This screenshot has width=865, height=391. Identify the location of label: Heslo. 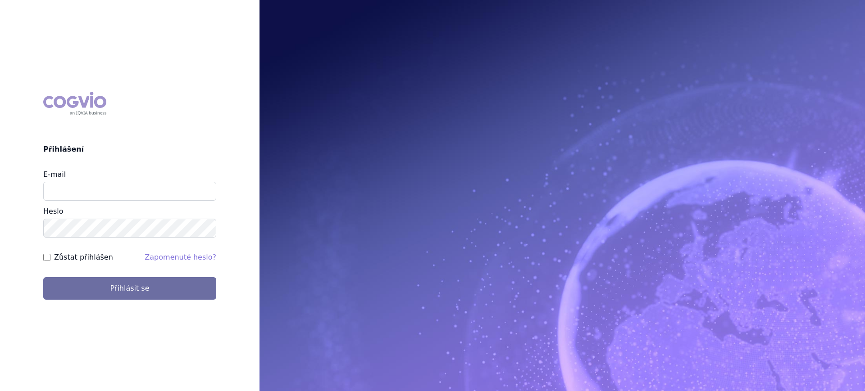
(53, 211).